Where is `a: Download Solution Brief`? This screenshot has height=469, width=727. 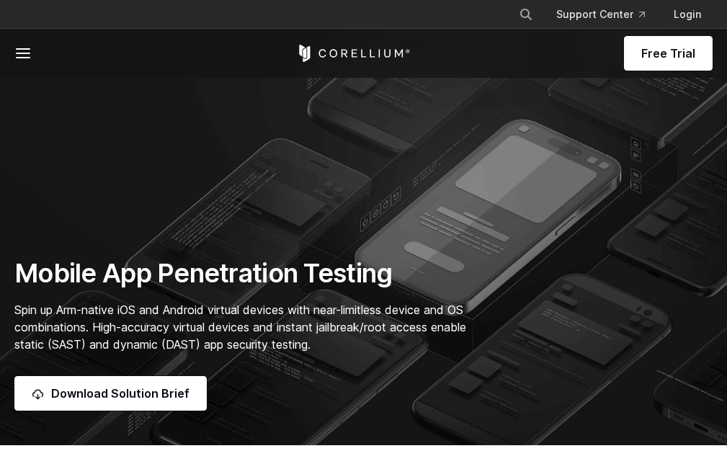
a: Download Solution Brief is located at coordinates (110, 393).